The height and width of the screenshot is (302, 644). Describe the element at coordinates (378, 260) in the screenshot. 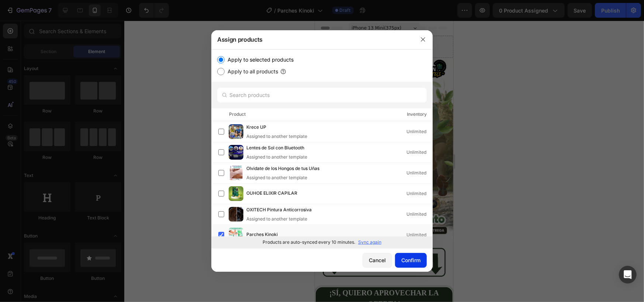

I see `button: Cancel` at that location.